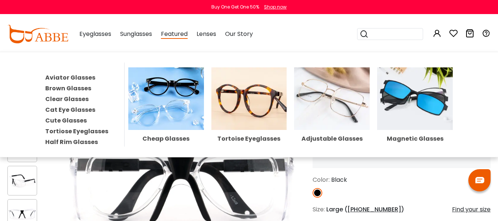  I want to click on a: Magnetic Glasses, so click(415, 118).